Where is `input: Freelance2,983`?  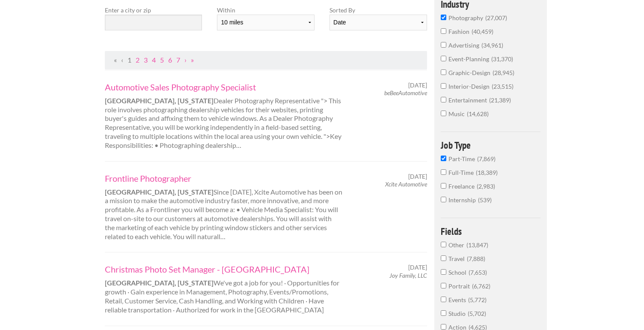
input: Freelance2,983 is located at coordinates (444, 186).